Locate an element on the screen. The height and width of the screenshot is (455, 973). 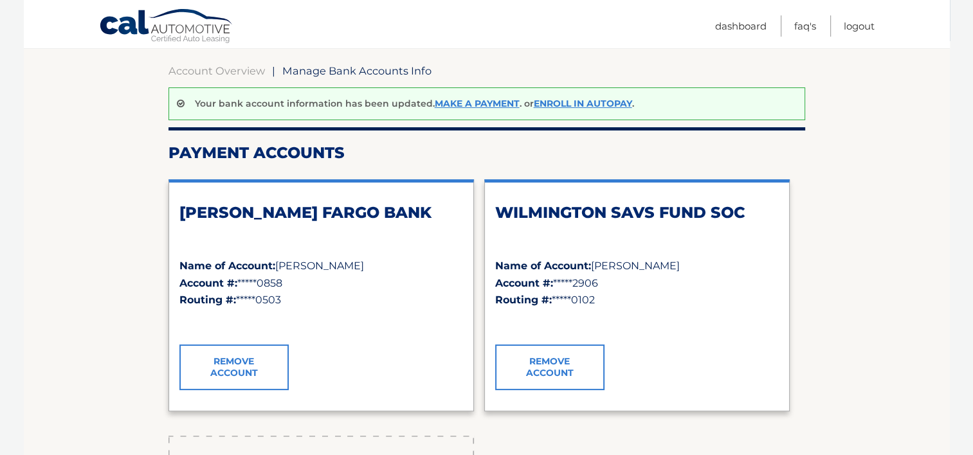
h2: WILMINGTON SAVS FUND SOC is located at coordinates (637, 213).